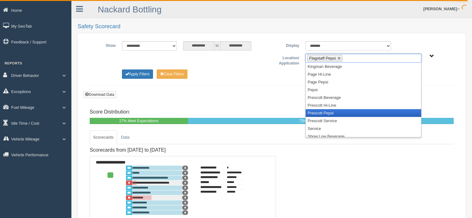 This screenshot has height=218, width=472. Describe the element at coordinates (287, 60) in the screenshot. I see `label: Location/ Application` at that location.